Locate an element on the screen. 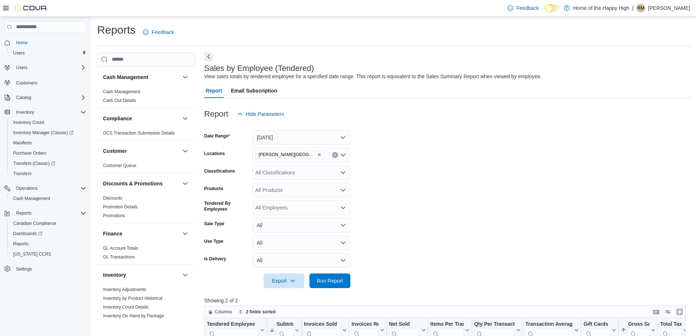 Image resolution: width=696 pixels, height=336 pixels. button: Transfers is located at coordinates (48, 174).